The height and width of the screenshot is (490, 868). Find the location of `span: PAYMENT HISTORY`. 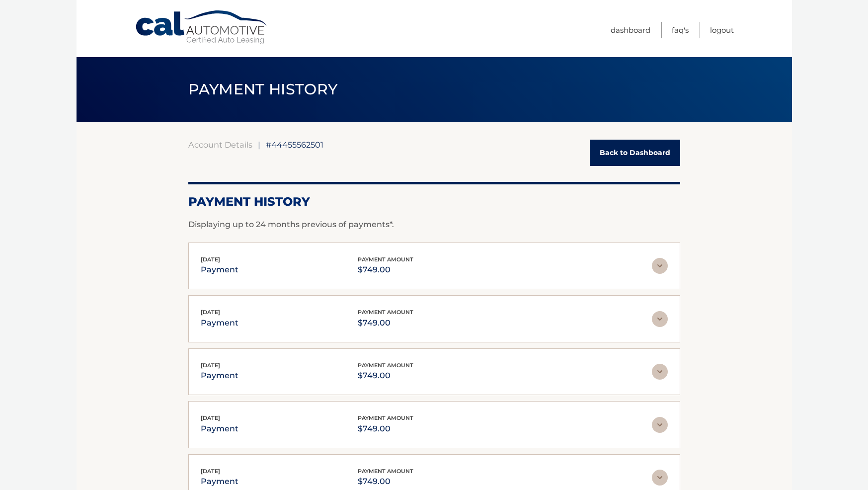

span: PAYMENT HISTORY is located at coordinates (262, 89).